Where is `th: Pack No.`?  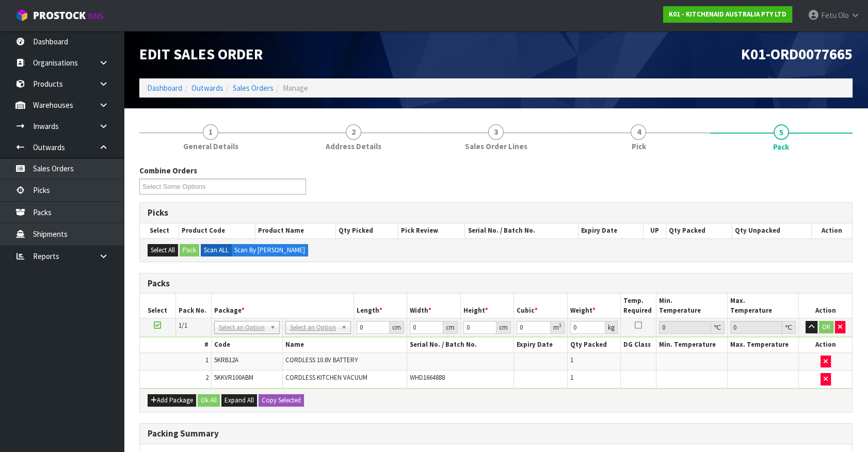
th: Pack No. is located at coordinates (193, 306).